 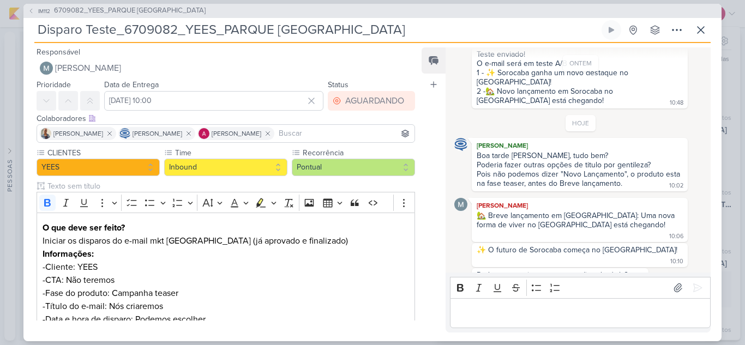 What do you see at coordinates (344, 134) in the screenshot?
I see `input: Buscar` at bounding box center [344, 134].